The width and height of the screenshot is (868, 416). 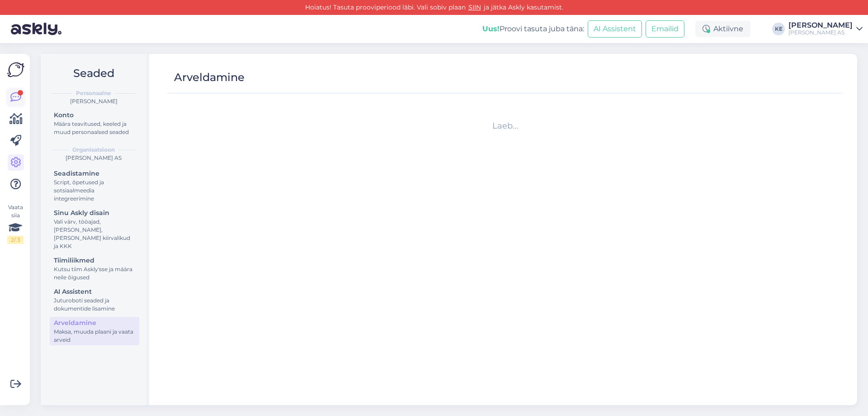 I want to click on div: Proovi tasuta juba täna:, so click(x=533, y=29).